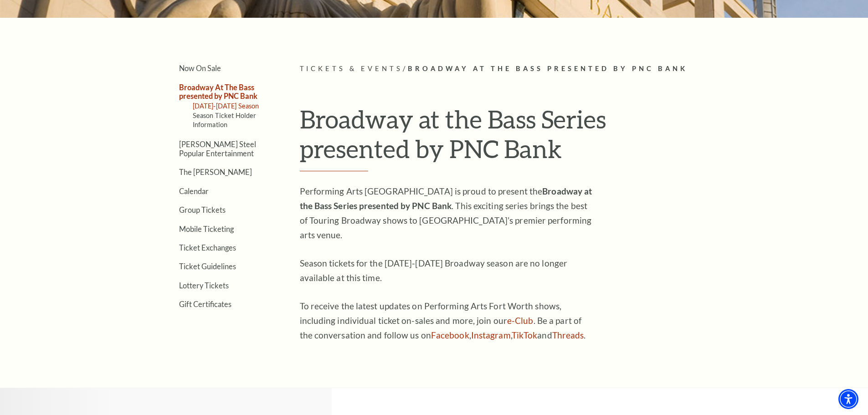  I want to click on a: Group Tickets, so click(202, 210).